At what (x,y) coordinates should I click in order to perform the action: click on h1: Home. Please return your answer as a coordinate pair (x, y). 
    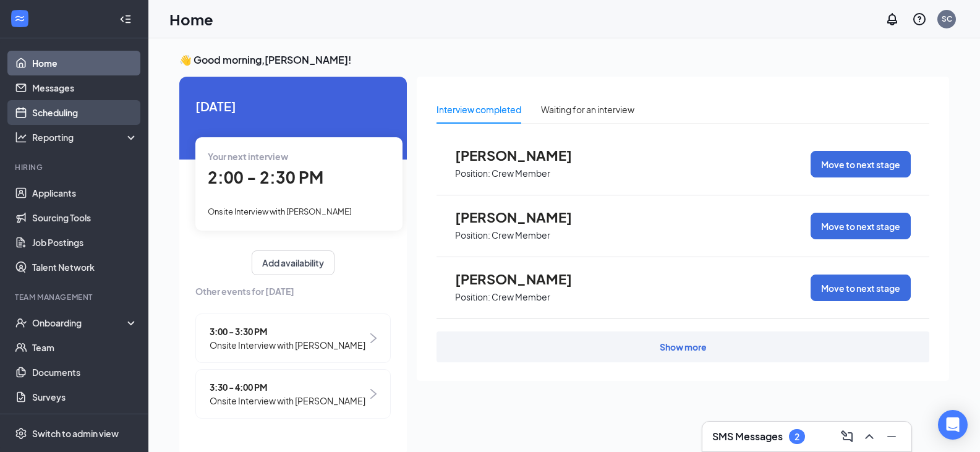
    Looking at the image, I should click on (191, 19).